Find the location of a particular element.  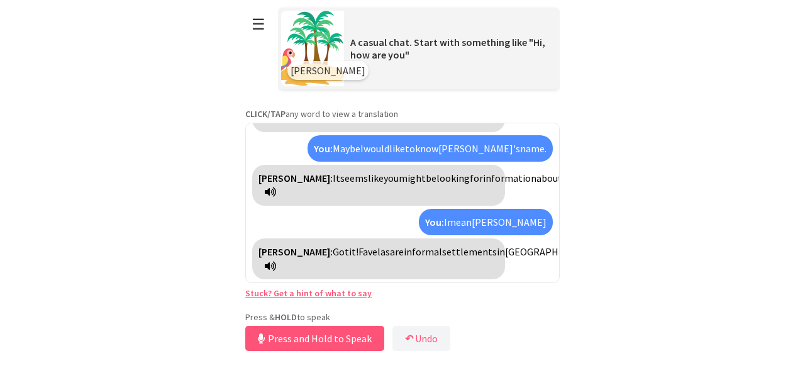

span: you is located at coordinates (391, 178).